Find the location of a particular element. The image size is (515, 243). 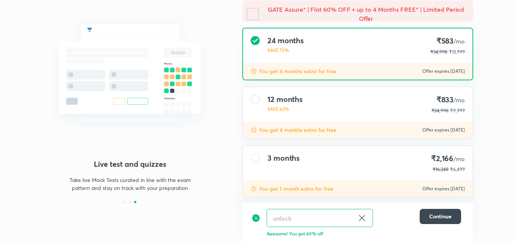

p: ₹34,998 is located at coordinates (438, 52).